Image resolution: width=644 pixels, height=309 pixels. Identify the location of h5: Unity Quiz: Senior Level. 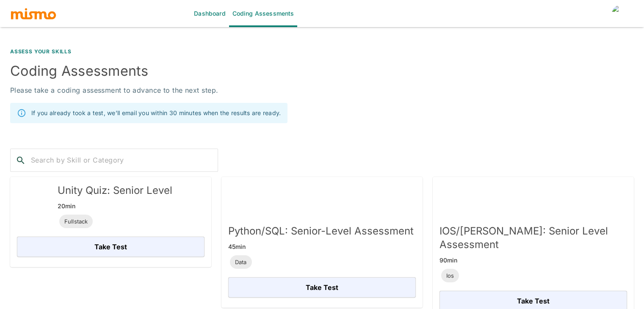
(115, 190).